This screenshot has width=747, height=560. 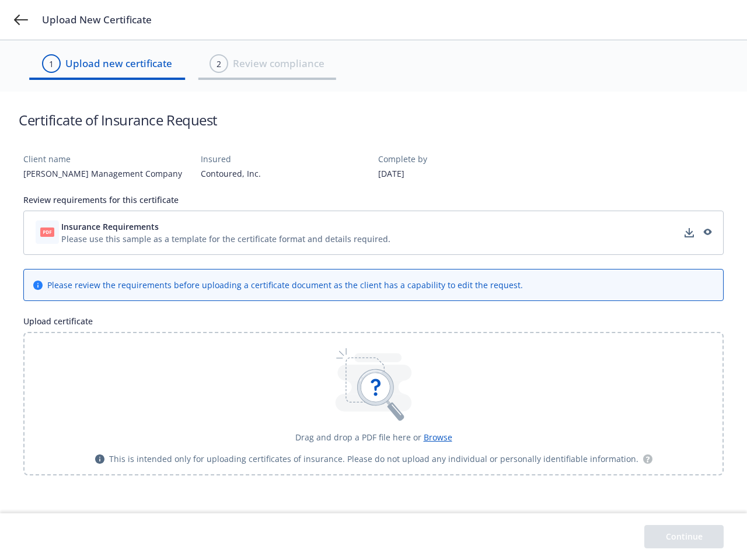 What do you see at coordinates (118, 120) in the screenshot?
I see `h1: Certificate of Insurance Request` at bounding box center [118, 120].